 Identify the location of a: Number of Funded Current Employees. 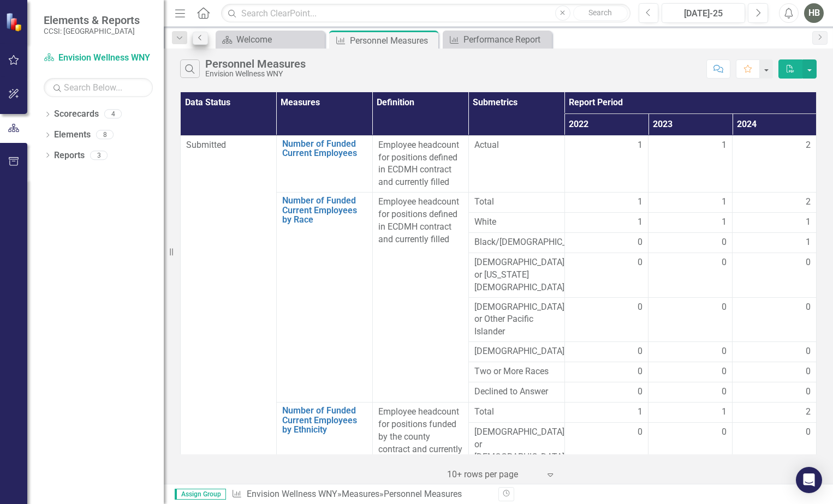
(324, 148).